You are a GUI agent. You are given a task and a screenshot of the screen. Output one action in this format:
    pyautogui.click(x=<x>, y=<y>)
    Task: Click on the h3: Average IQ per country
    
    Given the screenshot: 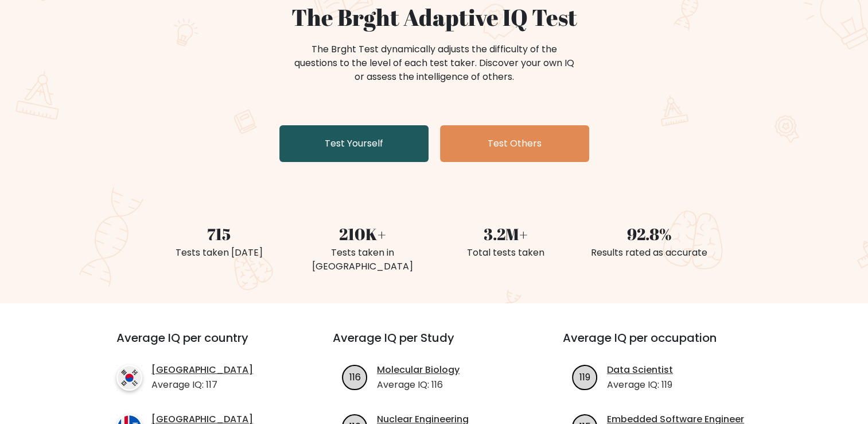 What is the action you would take?
    pyautogui.click(x=204, y=345)
    